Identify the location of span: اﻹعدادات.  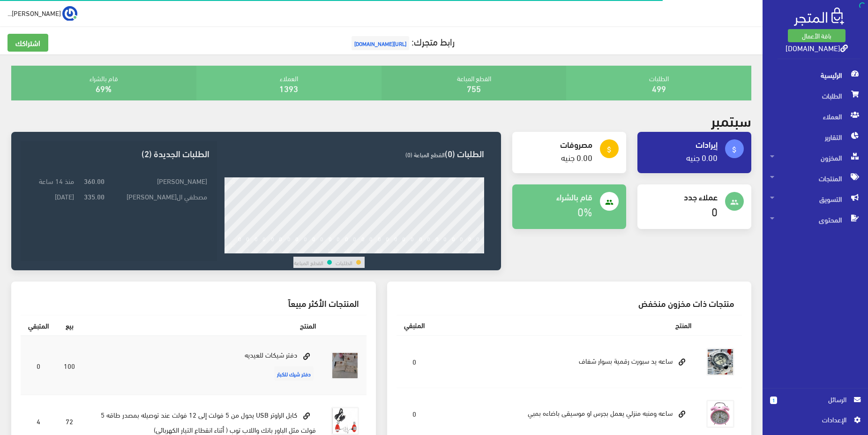
(812, 419).